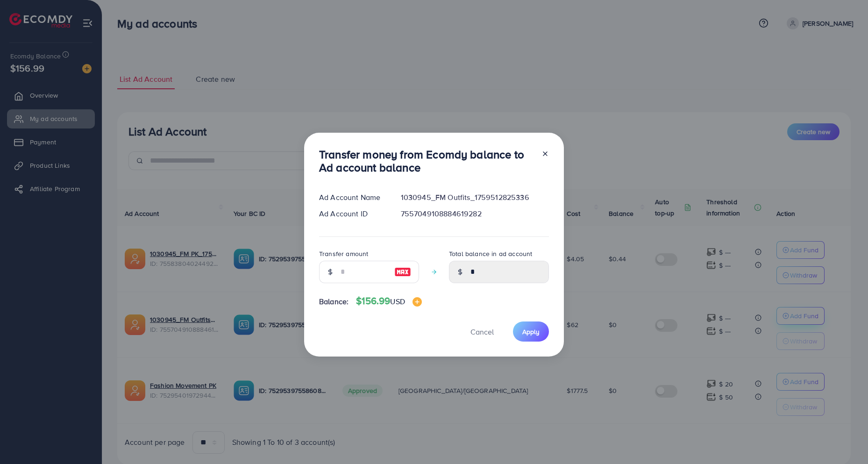 This screenshot has width=868, height=464. I want to click on span: Balance:, so click(334, 301).